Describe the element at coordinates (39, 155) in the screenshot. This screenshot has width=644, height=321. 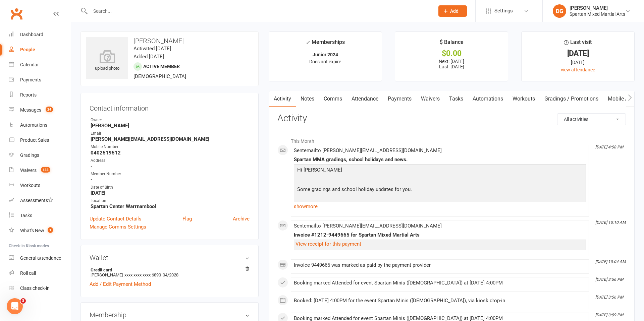
I see `a: Gradings` at that location.